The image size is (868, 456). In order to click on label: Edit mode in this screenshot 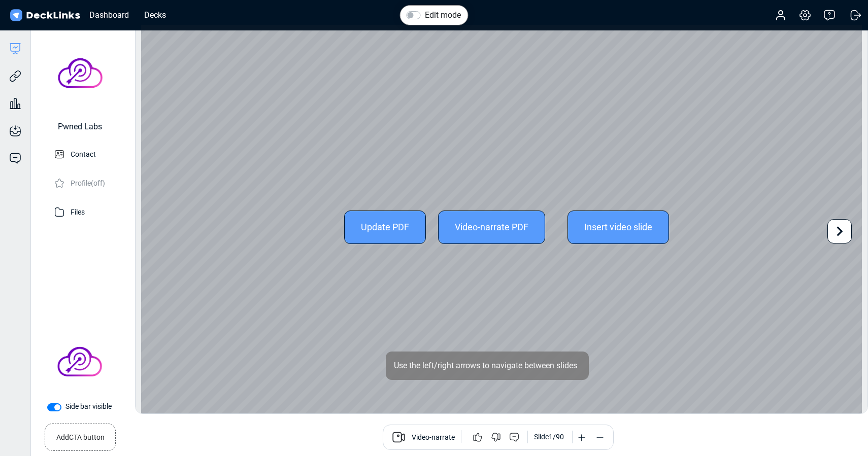, I will do `click(443, 15)`.